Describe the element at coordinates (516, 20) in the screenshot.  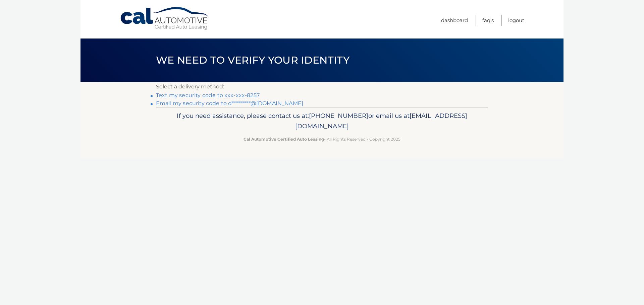
I see `a: Logout` at that location.